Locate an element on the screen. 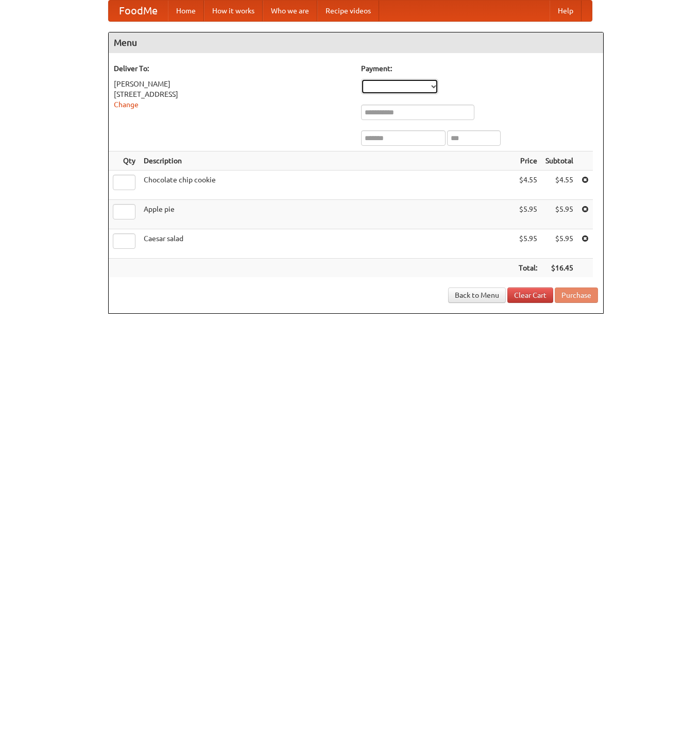 This screenshot has width=700, height=729. a: How it works is located at coordinates (233, 10).